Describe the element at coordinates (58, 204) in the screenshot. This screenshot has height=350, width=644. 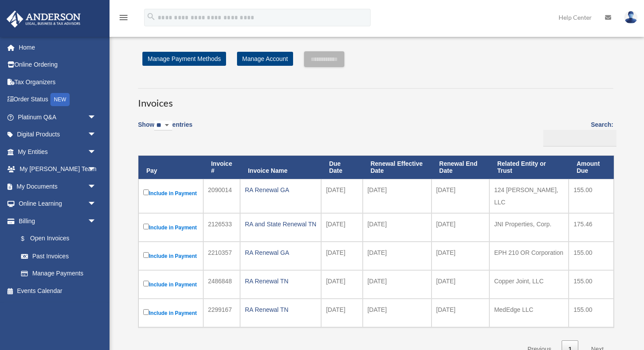
I see `a: Online Learningarrow_drop_down` at that location.